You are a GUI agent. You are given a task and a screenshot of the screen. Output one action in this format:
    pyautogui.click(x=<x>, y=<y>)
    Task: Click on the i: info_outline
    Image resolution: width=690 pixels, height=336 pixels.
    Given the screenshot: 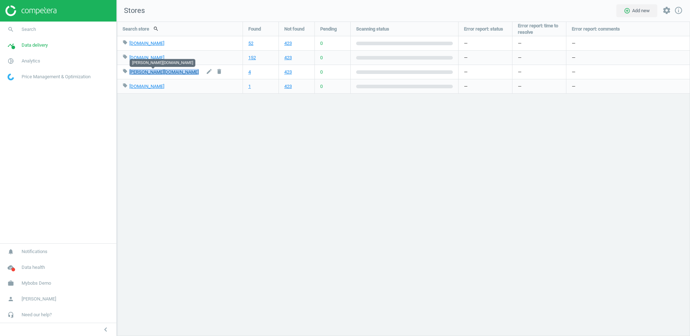 What is the action you would take?
    pyautogui.click(x=679, y=10)
    